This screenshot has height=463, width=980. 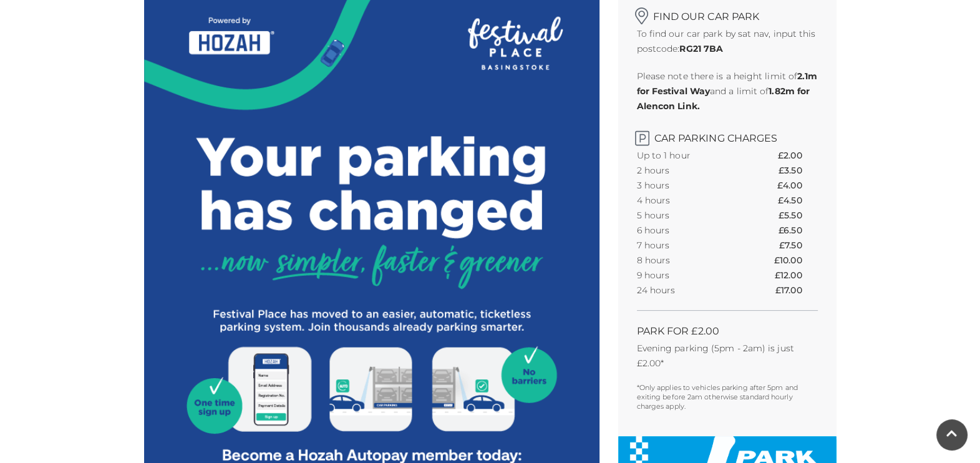 I want to click on th: 24 hours, so click(x=687, y=291).